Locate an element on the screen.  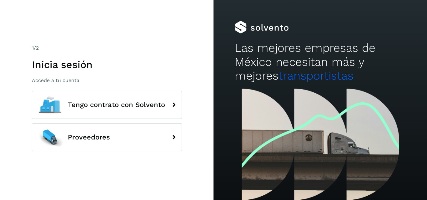
h2: Las mejores empresas de México necesitan más y mejores is located at coordinates (320, 62).